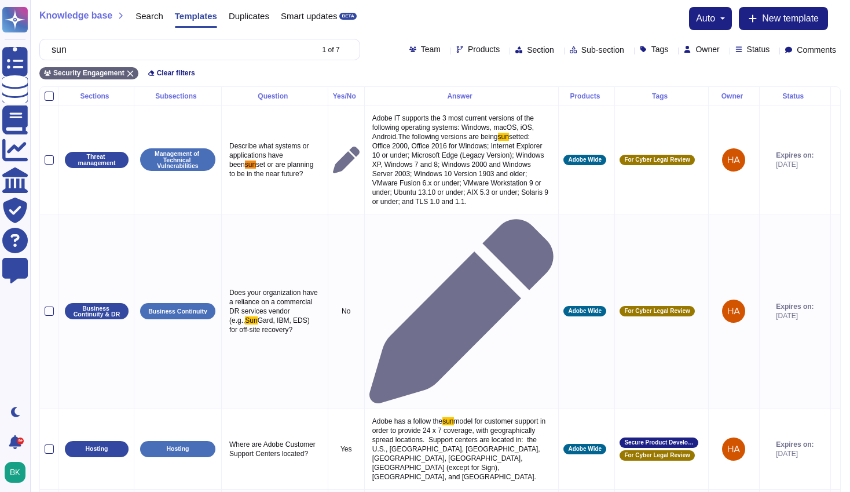 This screenshot has height=492, width=850. I want to click on div: Question, so click(274, 96).